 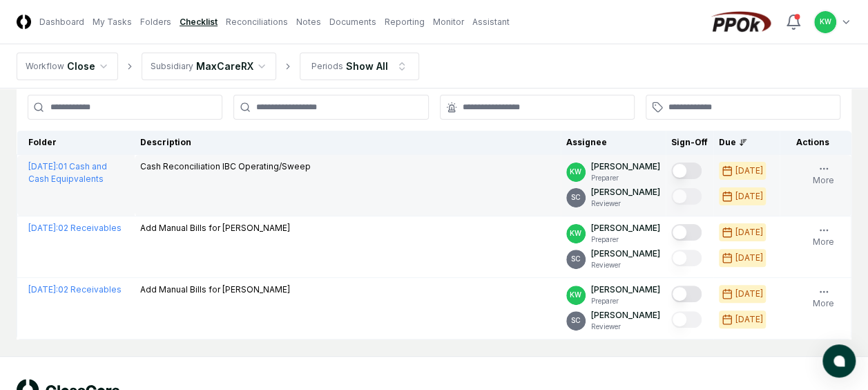 I want to click on a: Folders, so click(x=155, y=22).